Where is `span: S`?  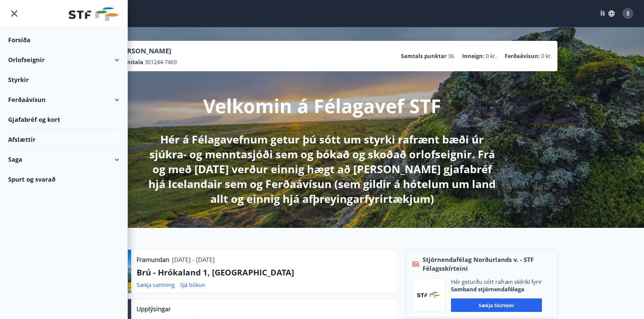 span: S is located at coordinates (628, 14).